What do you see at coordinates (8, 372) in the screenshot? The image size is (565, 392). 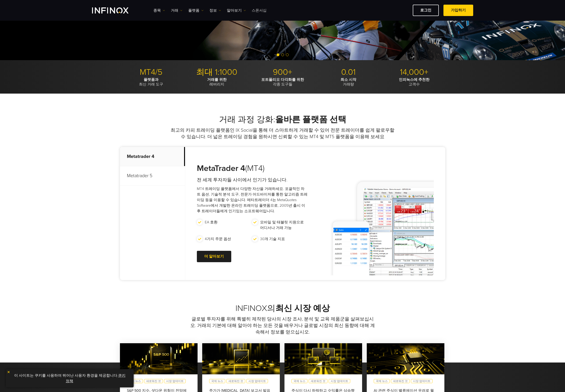 I see `img: yellow close icon` at bounding box center [8, 372].